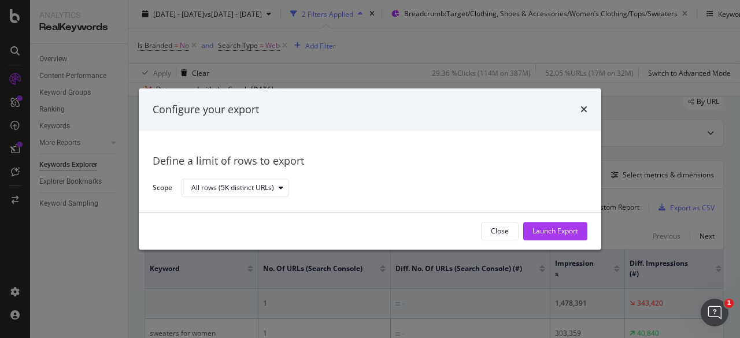  What do you see at coordinates (232, 189) in the screenshot?
I see `div: All rows (5K distinct URLs)` at bounding box center [232, 189].